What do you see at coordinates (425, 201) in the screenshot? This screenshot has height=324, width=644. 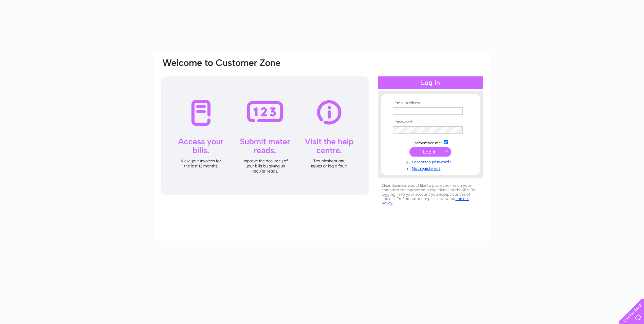 I see `a: cookies policy` at bounding box center [425, 201].